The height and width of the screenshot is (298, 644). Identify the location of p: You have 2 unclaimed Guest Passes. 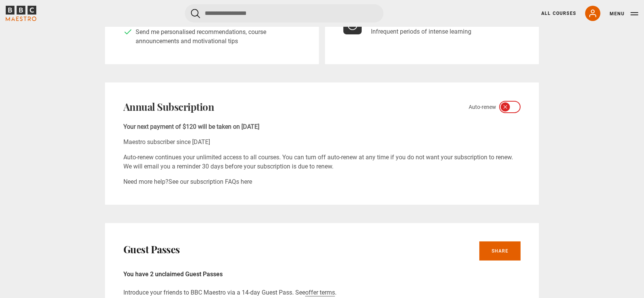
(322, 275).